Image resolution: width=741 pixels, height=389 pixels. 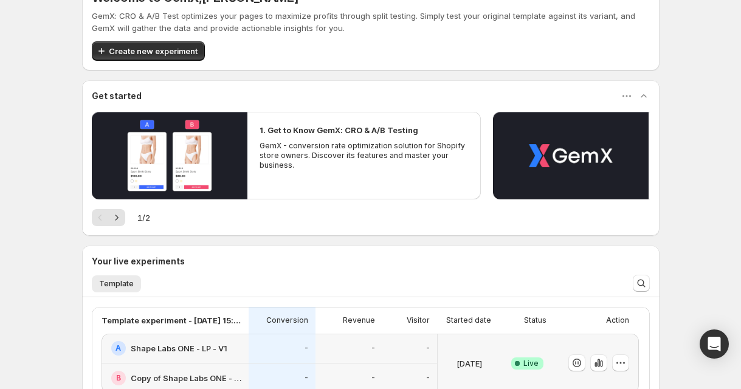 What do you see at coordinates (143, 218) in the screenshot?
I see `span: 1 / 2` at bounding box center [143, 218].